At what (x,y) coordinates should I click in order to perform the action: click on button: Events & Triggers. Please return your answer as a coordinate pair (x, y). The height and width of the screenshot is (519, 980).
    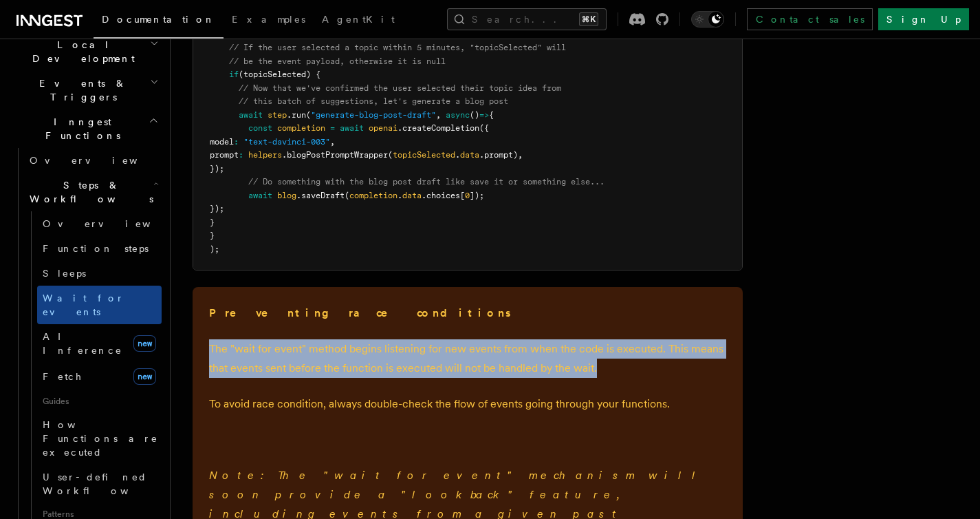
    Looking at the image, I should click on (86, 91).